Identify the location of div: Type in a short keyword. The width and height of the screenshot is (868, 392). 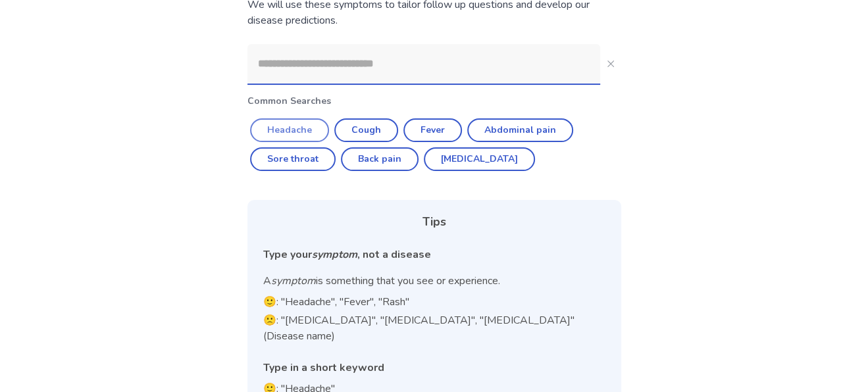
(434, 368).